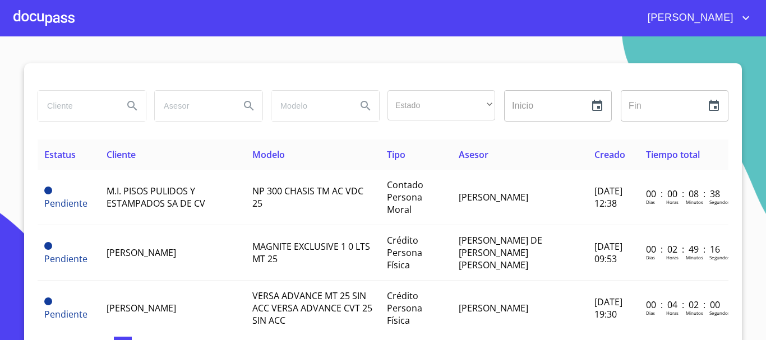 The height and width of the screenshot is (340, 766). I want to click on span: Tipo, so click(396, 155).